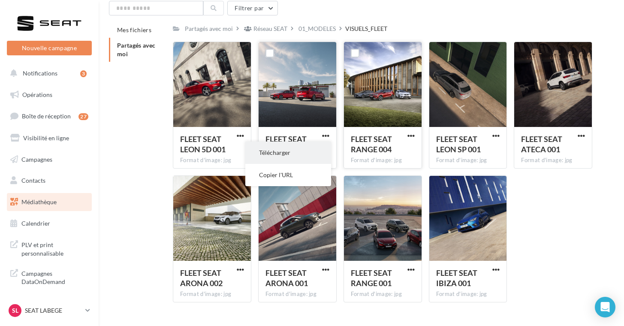  I want to click on div: 3, so click(83, 74).